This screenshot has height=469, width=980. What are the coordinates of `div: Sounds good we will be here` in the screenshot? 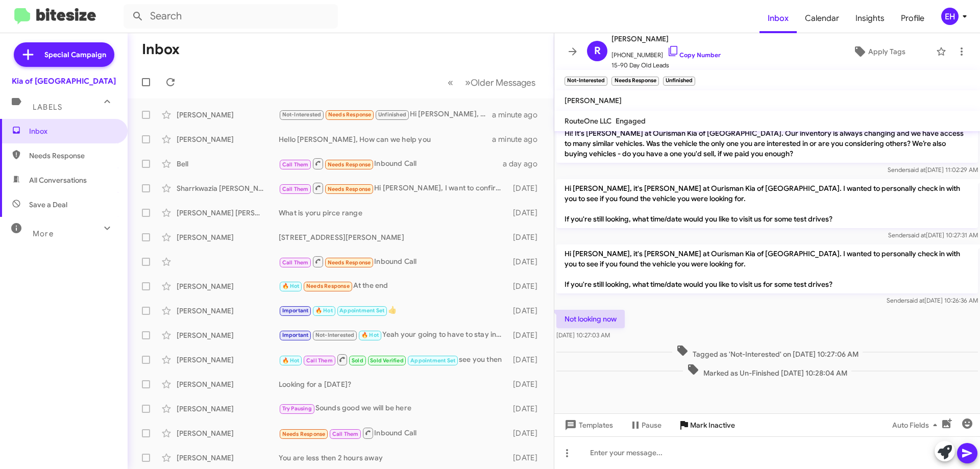 It's located at (393, 408).